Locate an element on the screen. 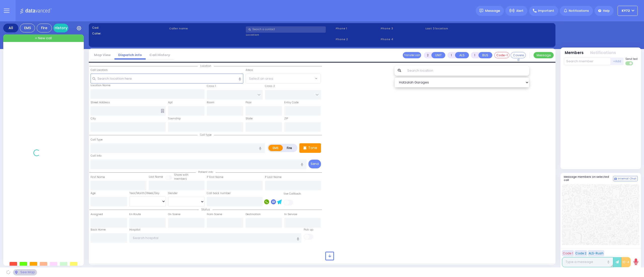 This screenshot has height=277, width=644. a: History is located at coordinates (61, 28).